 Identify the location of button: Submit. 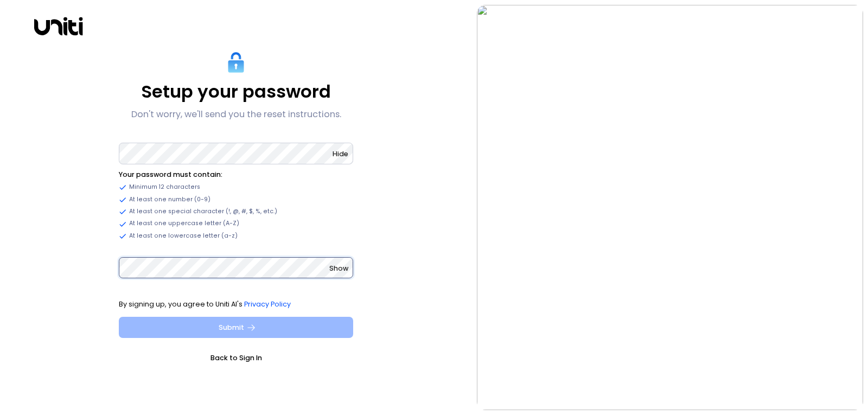
(236, 328).